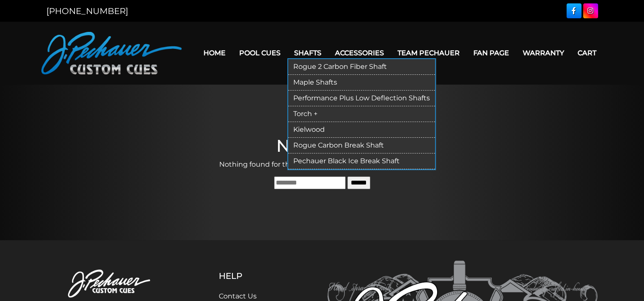  What do you see at coordinates (238, 296) in the screenshot?
I see `a: Contact Us` at bounding box center [238, 296].